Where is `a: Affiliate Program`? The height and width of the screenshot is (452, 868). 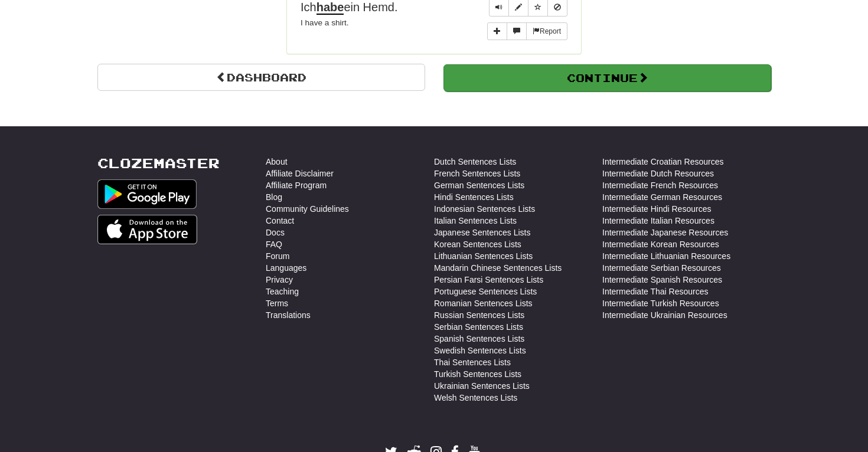 a: Affiliate Program is located at coordinates (296, 185).